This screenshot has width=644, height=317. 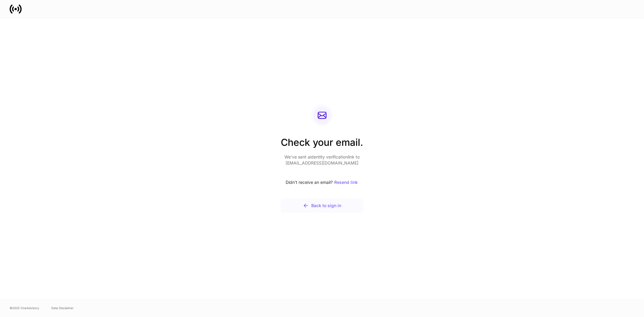 What do you see at coordinates (322, 145) in the screenshot?
I see `h2: Check your email.` at bounding box center [322, 145].